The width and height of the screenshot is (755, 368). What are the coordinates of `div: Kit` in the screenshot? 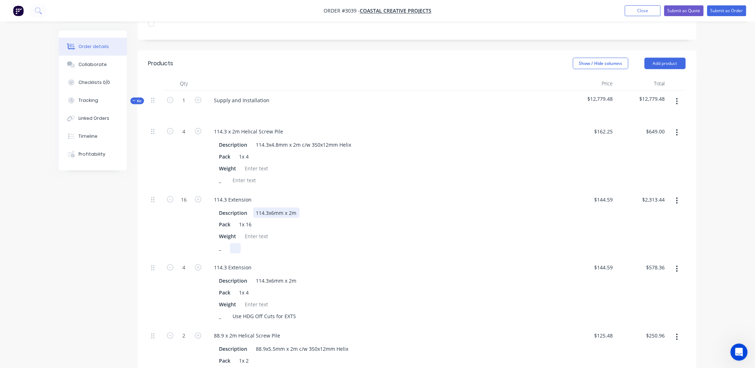 It's located at (137, 101).